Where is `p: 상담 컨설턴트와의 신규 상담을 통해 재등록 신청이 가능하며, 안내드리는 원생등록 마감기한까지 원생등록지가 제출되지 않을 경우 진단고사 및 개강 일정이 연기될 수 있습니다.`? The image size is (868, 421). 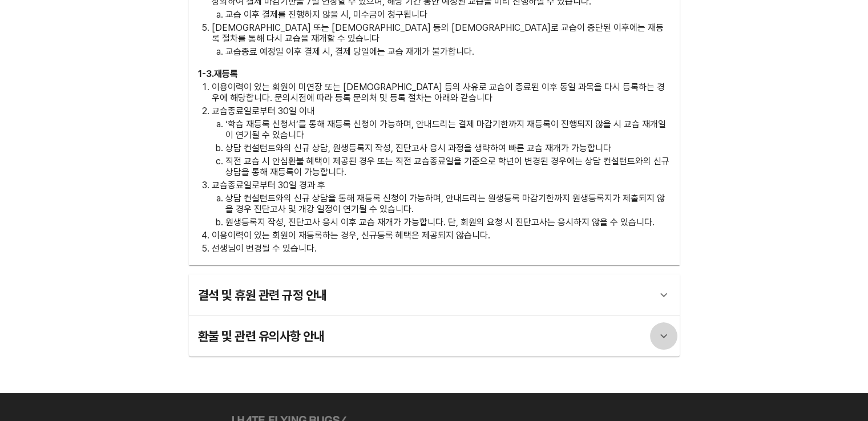
p: 상담 컨설턴트와의 신규 상담을 통해 재등록 신청이 가능하며, 안내드리는 원생등록 마감기한까지 원생등록지가 제출되지 않을 경우 진단고사 및 개강 일정이 연기될 수 있습니다. is located at coordinates (448, 203).